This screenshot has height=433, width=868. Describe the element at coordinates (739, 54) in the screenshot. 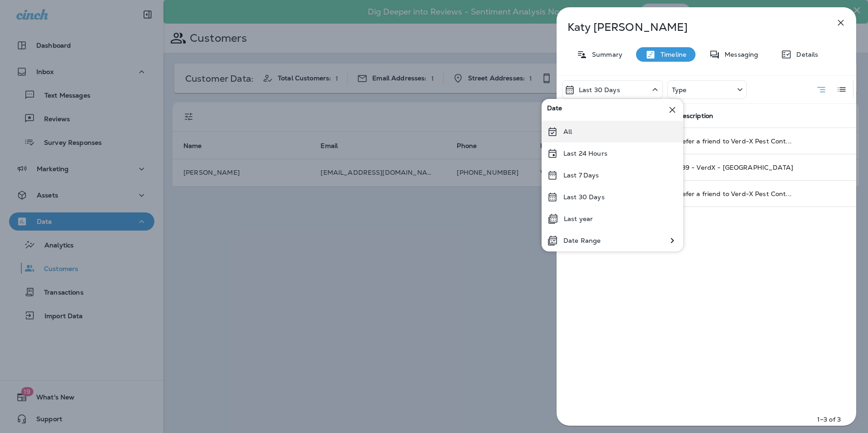

I see `p: Messaging` at that location.